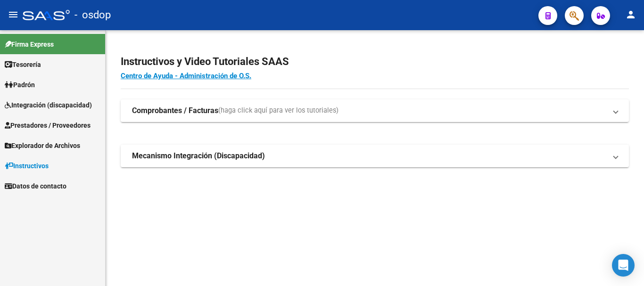 This screenshot has width=644, height=286. What do you see at coordinates (375, 61) in the screenshot?
I see `h2: Instructivos y Video Tutoriales SAAS` at bounding box center [375, 61].